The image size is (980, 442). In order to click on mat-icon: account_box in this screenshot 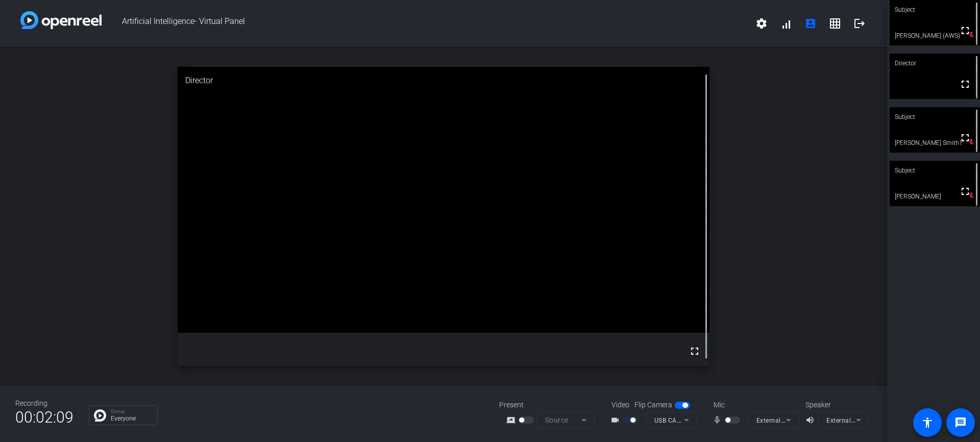, I will do `click(811, 24)`.